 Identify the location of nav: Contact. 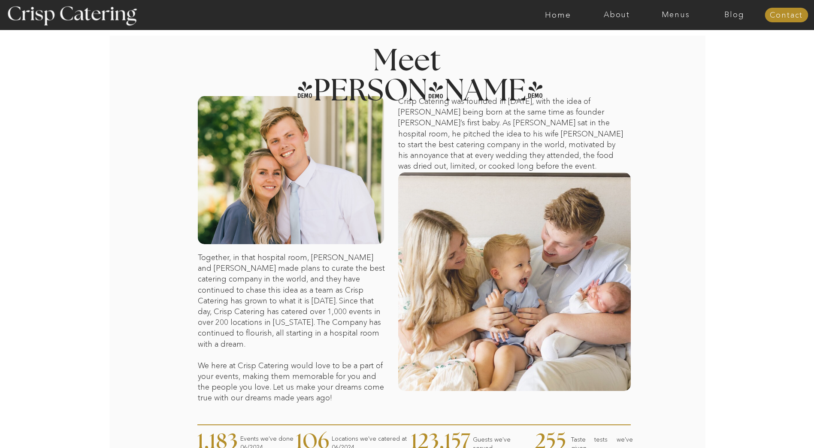
(786, 15).